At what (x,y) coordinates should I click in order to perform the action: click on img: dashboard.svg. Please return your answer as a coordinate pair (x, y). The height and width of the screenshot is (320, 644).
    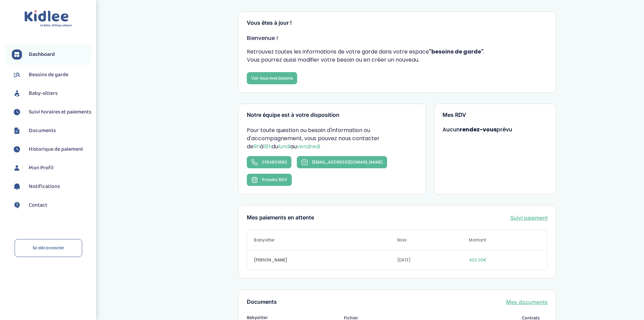
    Looking at the image, I should click on (17, 55).